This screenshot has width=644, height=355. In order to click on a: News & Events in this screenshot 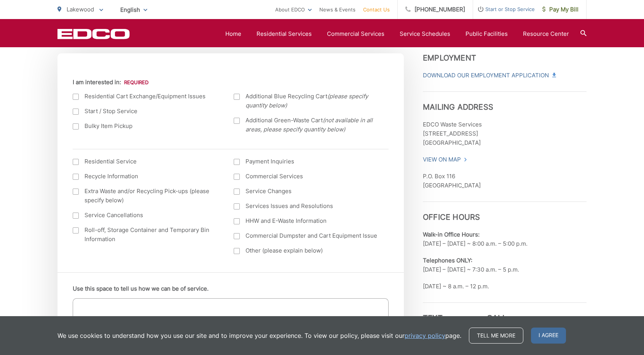, I will do `click(337, 10)`.